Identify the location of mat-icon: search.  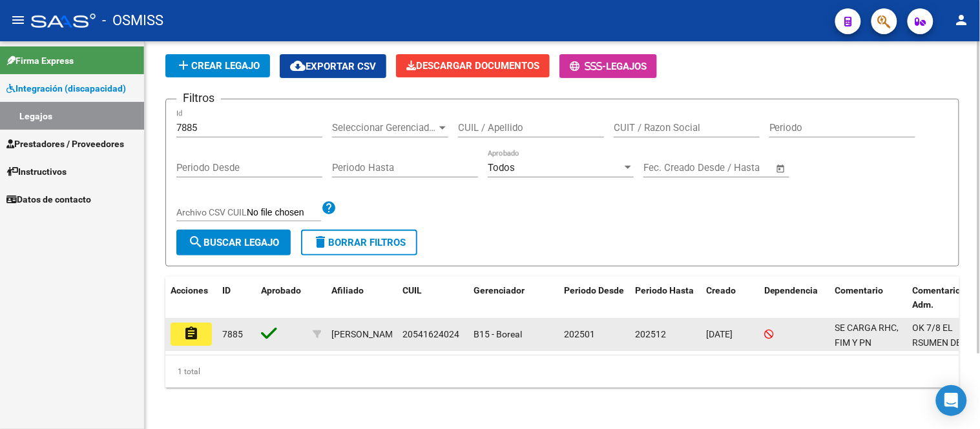
(195, 242).